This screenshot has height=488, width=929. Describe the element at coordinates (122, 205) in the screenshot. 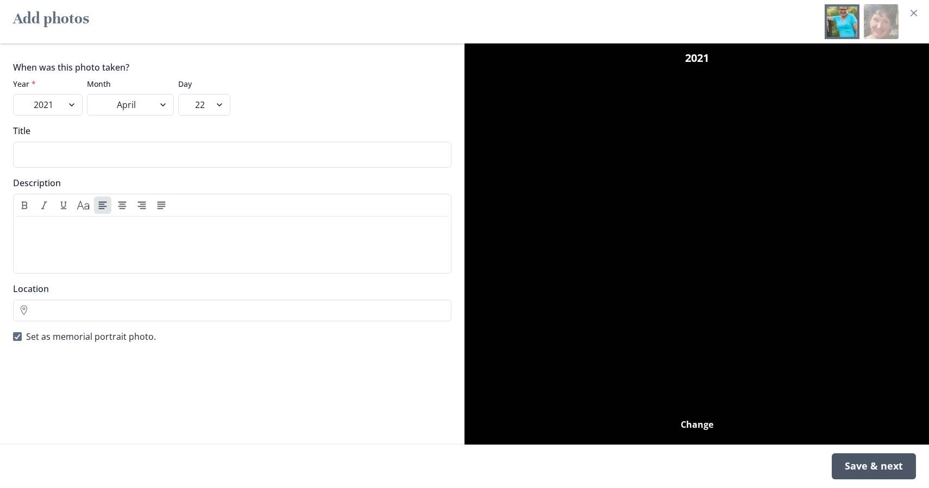

I see `button: Align center` at that location.